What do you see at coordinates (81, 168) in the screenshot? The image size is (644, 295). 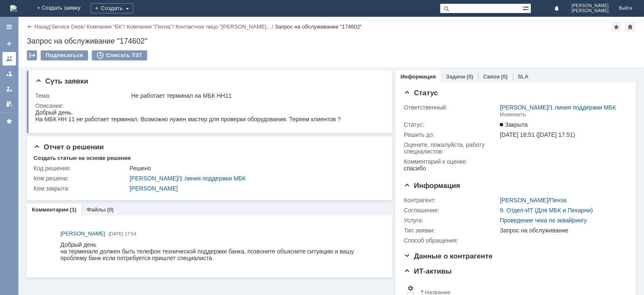 I see `div: Код решения:` at bounding box center [81, 168].